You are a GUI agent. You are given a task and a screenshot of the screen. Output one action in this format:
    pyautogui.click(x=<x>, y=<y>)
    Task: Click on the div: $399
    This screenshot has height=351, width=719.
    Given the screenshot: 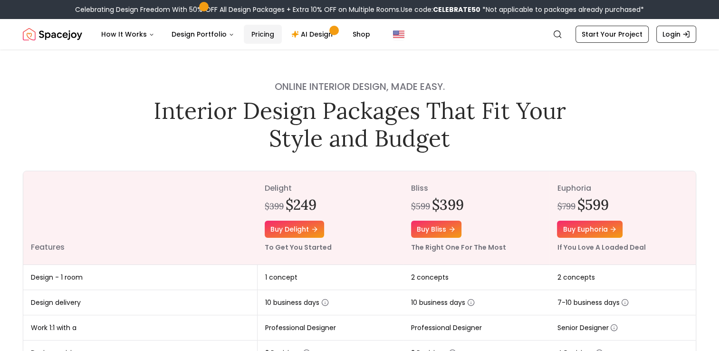 What is the action you would take?
    pyautogui.click(x=274, y=206)
    